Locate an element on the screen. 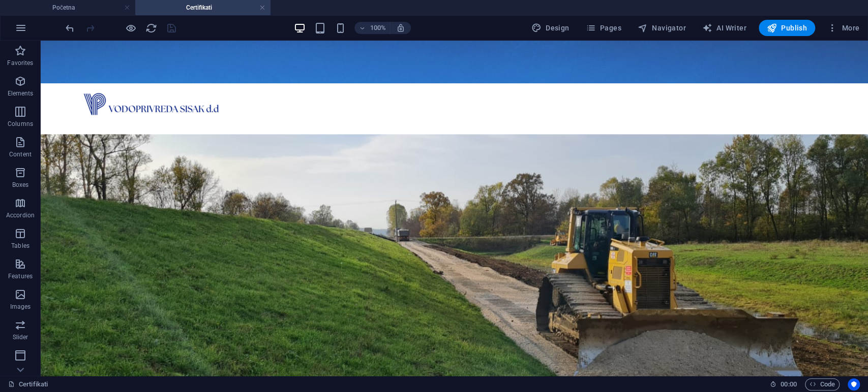 This screenshot has width=868, height=392. button: Code is located at coordinates (822, 385).